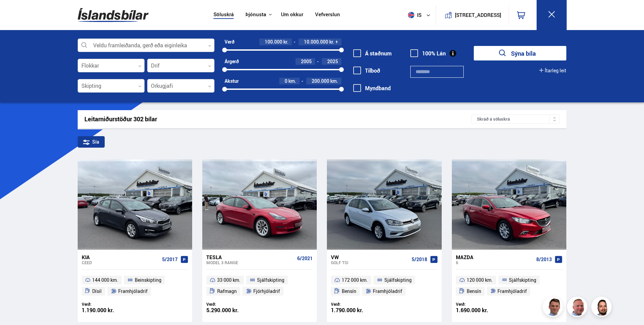  Describe the element at coordinates (250, 263) in the screenshot. I see `div: Model 3 RANGE` at that location.